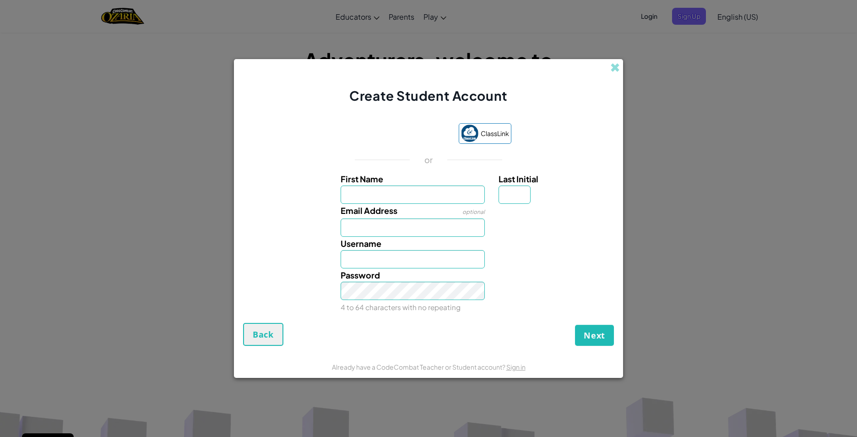 This screenshot has height=437, width=857. Describe the element at coordinates (428, 160) in the screenshot. I see `p: or` at that location.